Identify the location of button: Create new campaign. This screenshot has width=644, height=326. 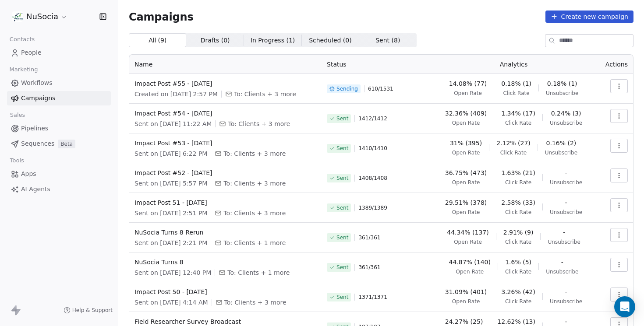
(589, 17).